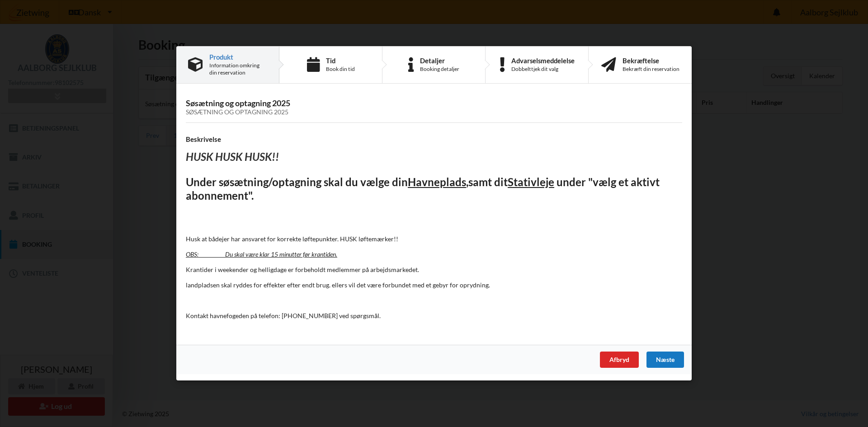 The height and width of the screenshot is (427, 868). What do you see at coordinates (261, 254) in the screenshot?
I see `u: OBS: Du skal være klar 15 minutter før krantiden.` at bounding box center [261, 254].